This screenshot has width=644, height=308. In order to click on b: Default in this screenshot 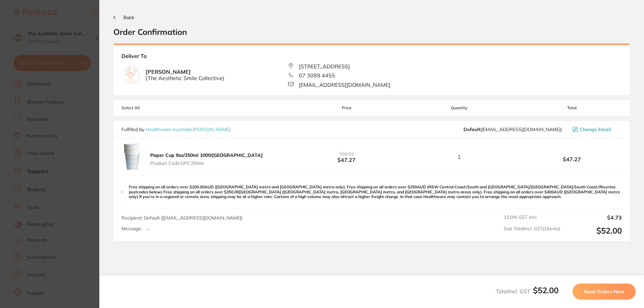, I will do `click(472, 129)`.